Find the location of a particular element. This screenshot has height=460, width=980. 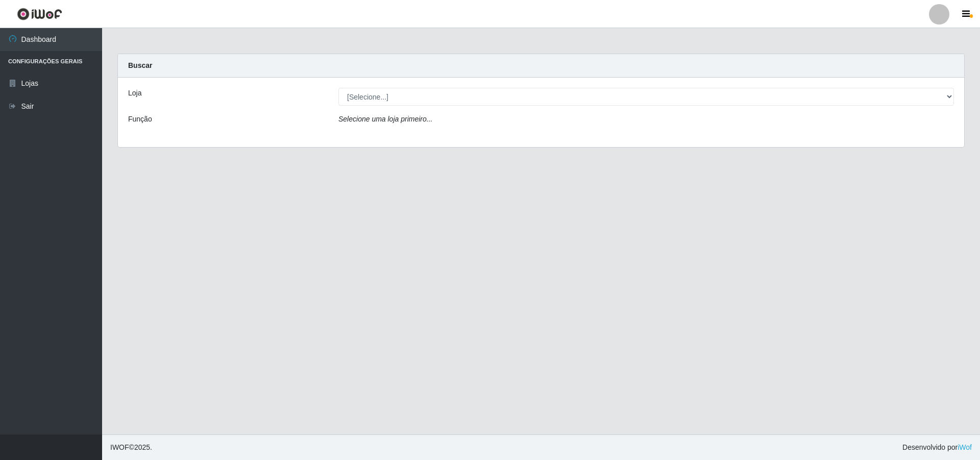

img: CoreUI Logo is located at coordinates (39, 14).